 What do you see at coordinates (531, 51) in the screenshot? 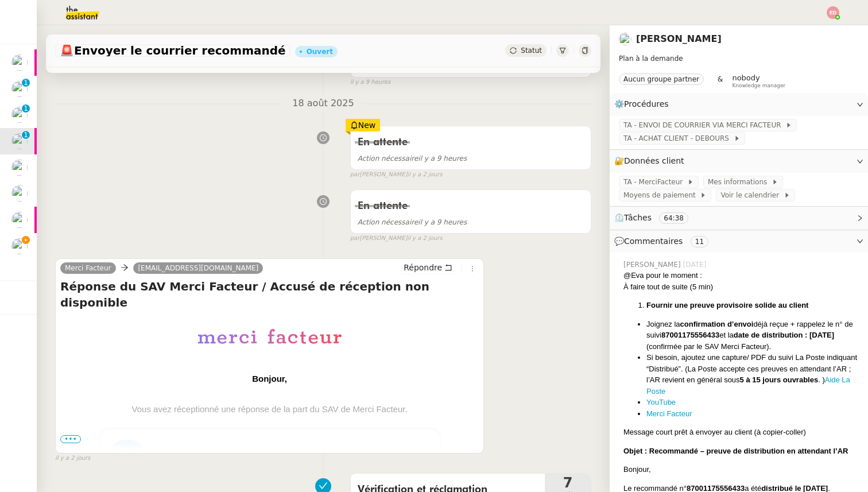
I see `span: Statut` at bounding box center [531, 51].